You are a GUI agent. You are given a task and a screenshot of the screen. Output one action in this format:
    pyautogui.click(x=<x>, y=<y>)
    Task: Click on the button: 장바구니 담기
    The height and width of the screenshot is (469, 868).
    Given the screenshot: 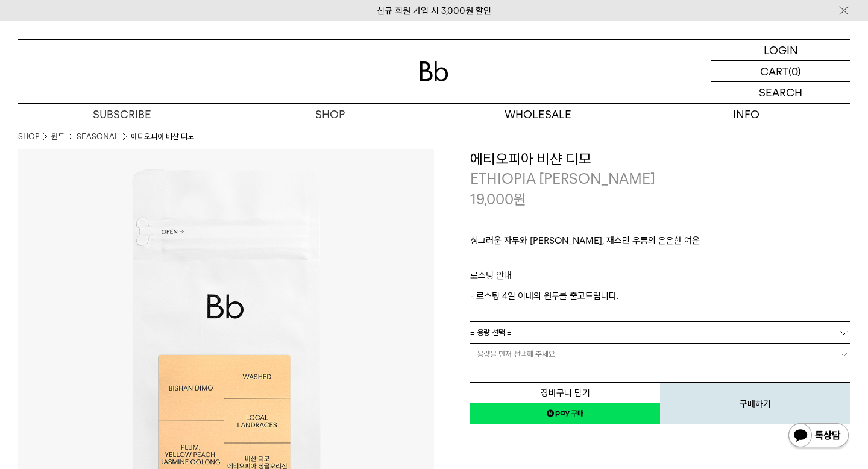 What is the action you would take?
    pyautogui.click(x=565, y=392)
    